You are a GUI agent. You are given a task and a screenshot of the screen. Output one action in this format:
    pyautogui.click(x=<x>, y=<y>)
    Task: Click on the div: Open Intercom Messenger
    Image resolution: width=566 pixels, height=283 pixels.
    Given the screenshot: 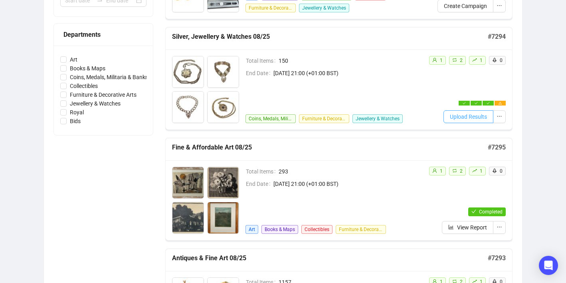 What is the action you would take?
    pyautogui.click(x=549, y=265)
    